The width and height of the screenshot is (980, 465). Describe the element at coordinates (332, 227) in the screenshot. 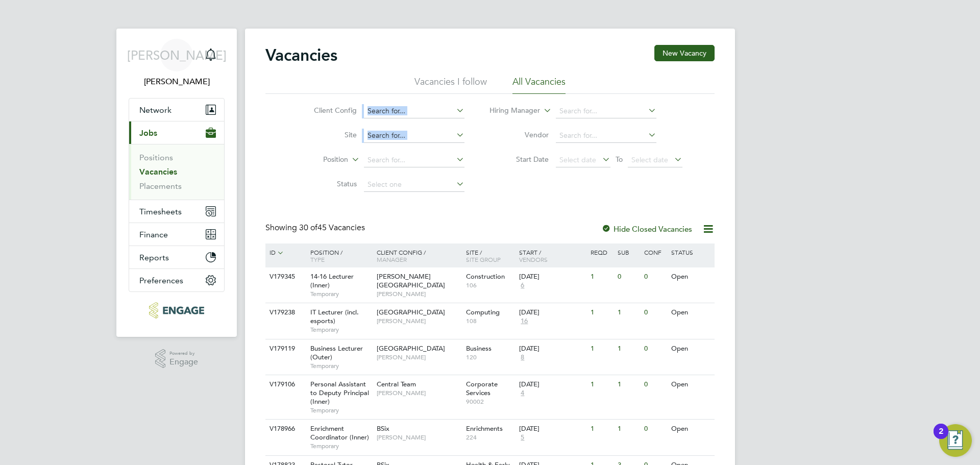

I see `span: 45 Vacancies` at that location.